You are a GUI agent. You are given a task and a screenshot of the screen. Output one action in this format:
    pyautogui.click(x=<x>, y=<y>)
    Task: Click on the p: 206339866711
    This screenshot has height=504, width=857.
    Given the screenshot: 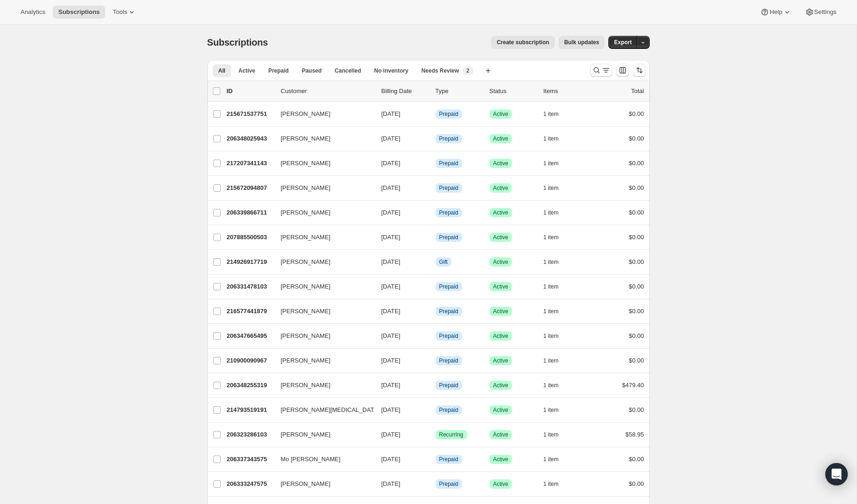 What is the action you would take?
    pyautogui.click(x=250, y=212)
    